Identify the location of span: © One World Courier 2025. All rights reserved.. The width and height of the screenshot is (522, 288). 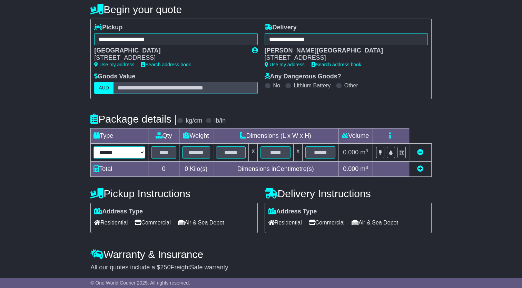
(140, 283).